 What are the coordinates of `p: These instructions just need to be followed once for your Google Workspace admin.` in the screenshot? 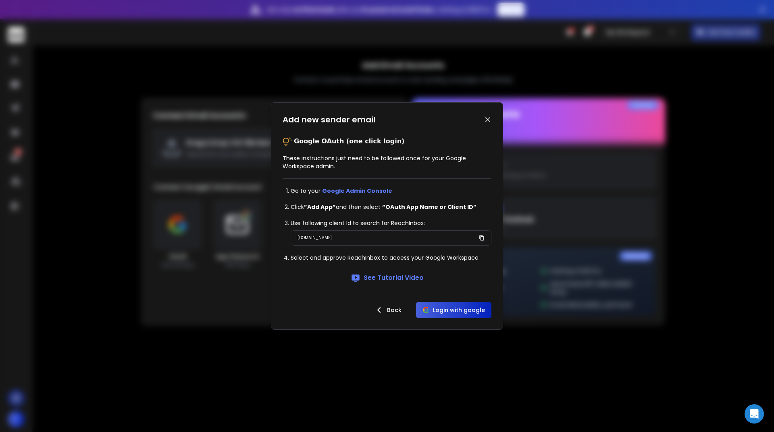 It's located at (387, 162).